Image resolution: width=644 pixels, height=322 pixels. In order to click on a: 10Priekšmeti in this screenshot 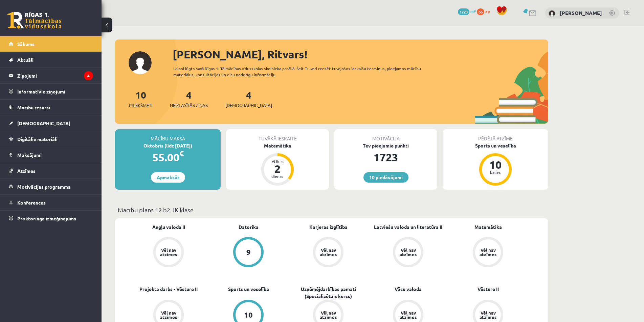, I will do `click(140, 99)`.